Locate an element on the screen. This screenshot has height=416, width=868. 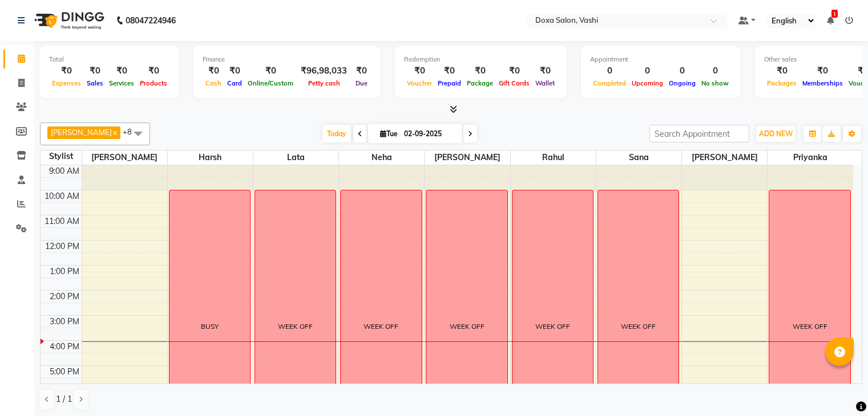
span: Package is located at coordinates (480, 83).